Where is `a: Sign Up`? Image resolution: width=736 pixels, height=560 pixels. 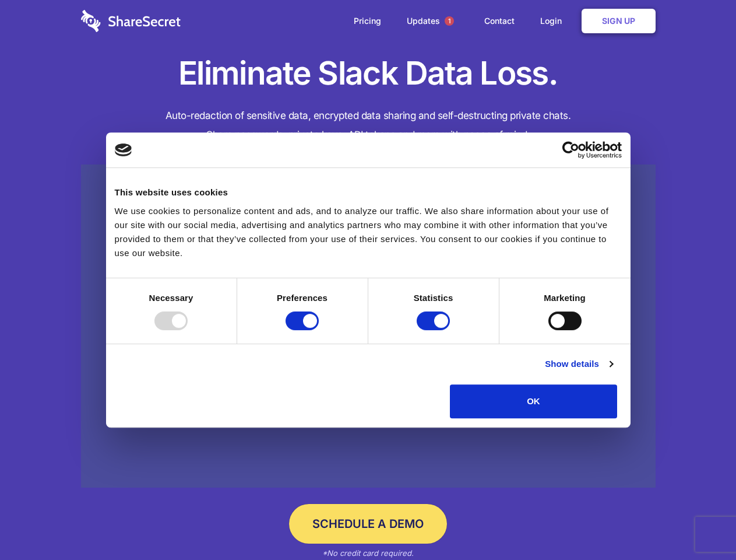
a: Sign Up is located at coordinates (619, 21).